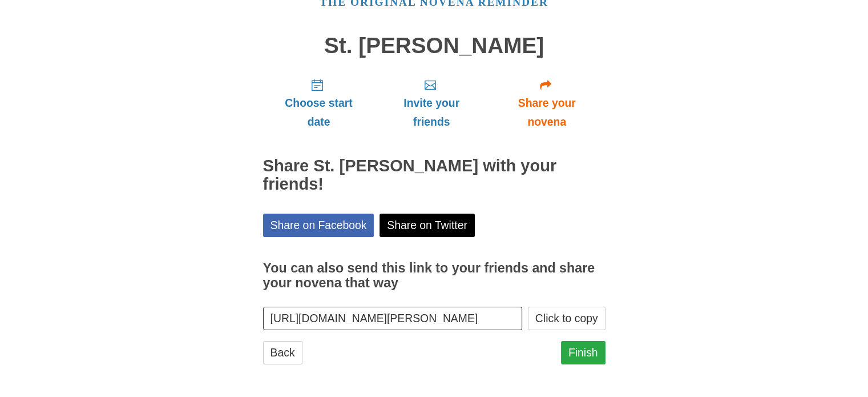 The height and width of the screenshot is (397, 868). I want to click on span: Choose start date, so click(319, 113).